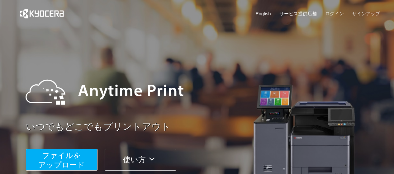 The image size is (394, 174). What do you see at coordinates (335, 13) in the screenshot?
I see `a: ログイン` at bounding box center [335, 13].